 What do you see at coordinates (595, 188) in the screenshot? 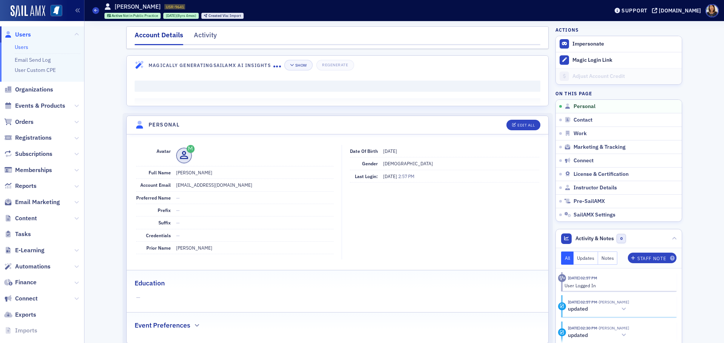
I see `span: Instructor Details` at bounding box center [595, 188].